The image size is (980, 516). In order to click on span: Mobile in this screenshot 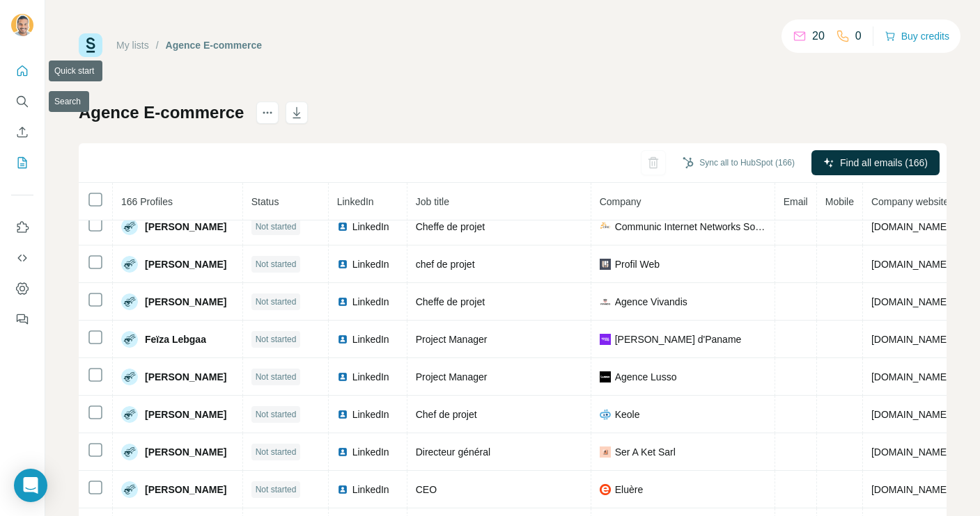, I will do `click(839, 202)`.